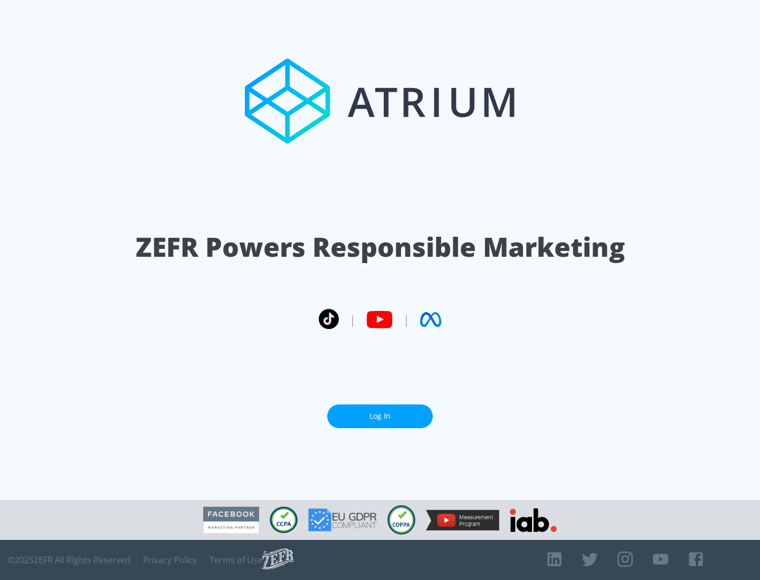 This screenshot has width=760, height=580. Describe the element at coordinates (231, 520) in the screenshot. I see `img: Facebook Marketing Partner` at that location.